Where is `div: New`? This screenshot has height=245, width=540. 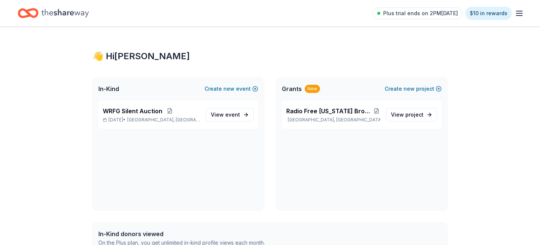 div: New is located at coordinates (312, 89).